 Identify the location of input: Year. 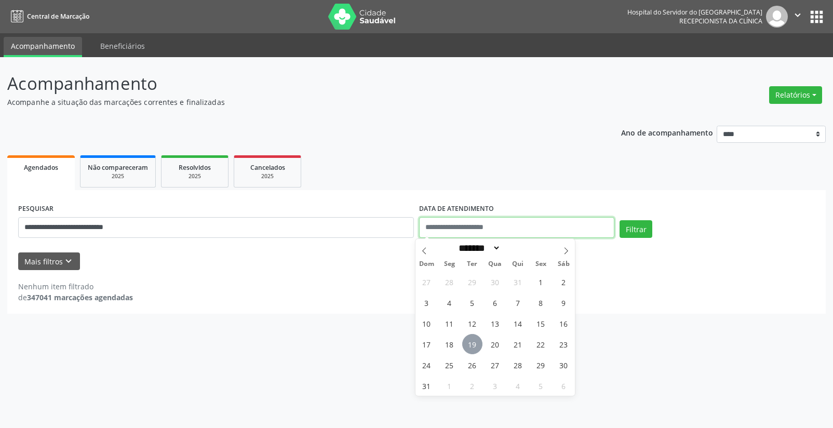
(518, 248).